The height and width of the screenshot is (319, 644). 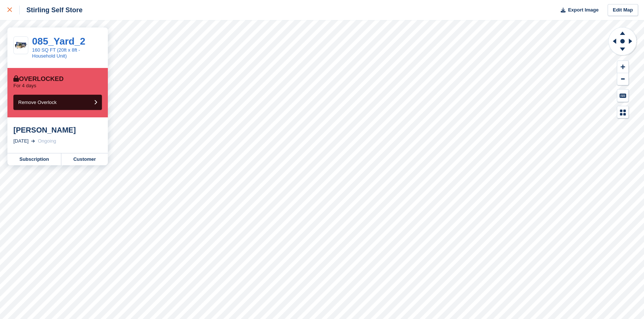 What do you see at coordinates (623, 96) in the screenshot?
I see `button: Keyboard Shortcuts` at bounding box center [623, 96].